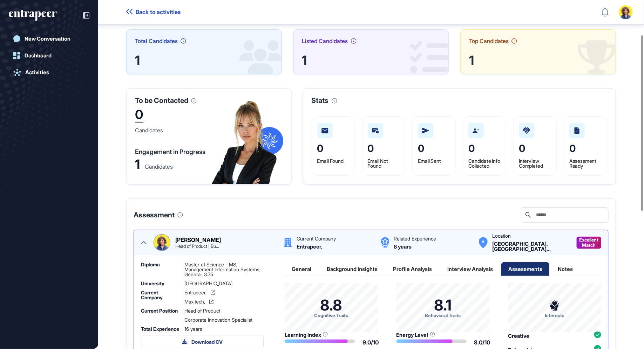 The height and width of the screenshot is (349, 644). I want to click on div: University, so click(161, 284).